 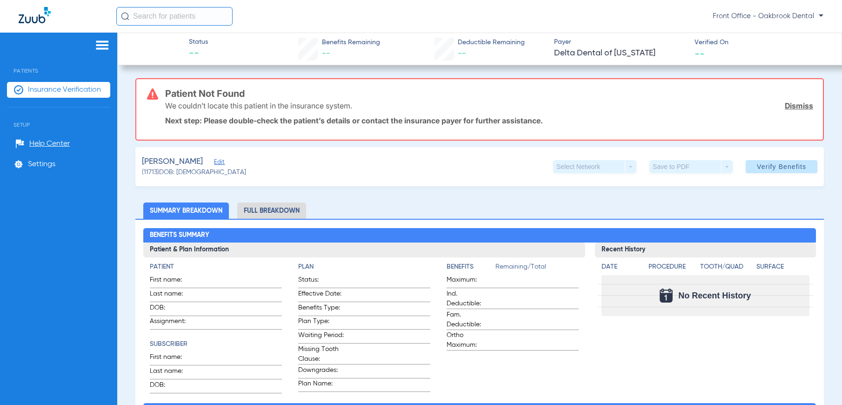 What do you see at coordinates (364, 250) in the screenshot?
I see `h3: Patient & Plan Information` at bounding box center [364, 250].